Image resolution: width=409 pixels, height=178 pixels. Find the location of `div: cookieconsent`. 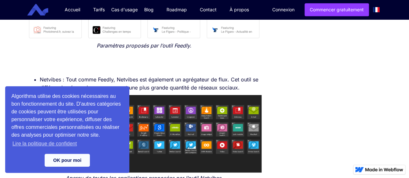

div: cookieconsent is located at coordinates (67, 130).